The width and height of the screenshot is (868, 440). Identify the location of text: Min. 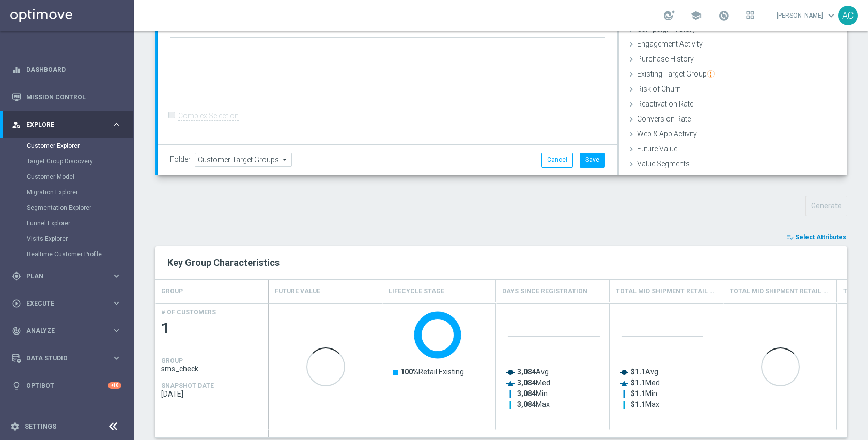
(532, 394).